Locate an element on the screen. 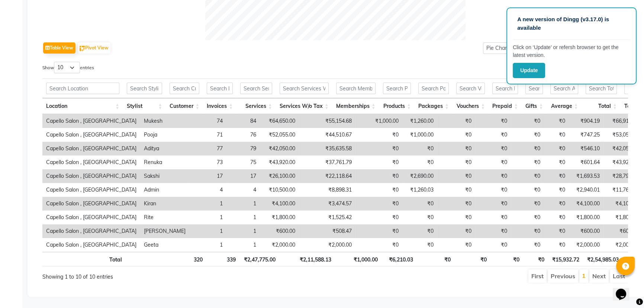 The width and height of the screenshot is (644, 308). td: 73 is located at coordinates (208, 162).